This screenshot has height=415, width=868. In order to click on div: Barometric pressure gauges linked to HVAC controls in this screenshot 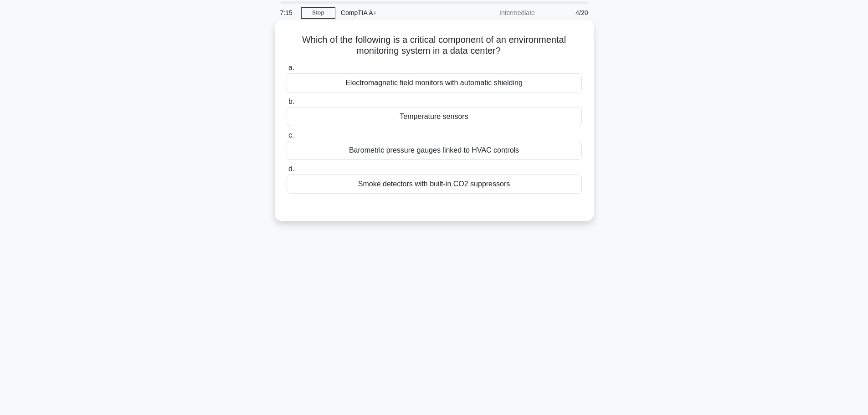, I will do `click(434, 150)`.